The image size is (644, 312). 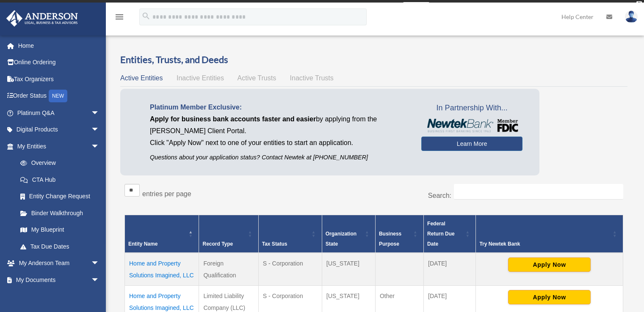 I want to click on span: In Partnership With..., so click(x=472, y=109).